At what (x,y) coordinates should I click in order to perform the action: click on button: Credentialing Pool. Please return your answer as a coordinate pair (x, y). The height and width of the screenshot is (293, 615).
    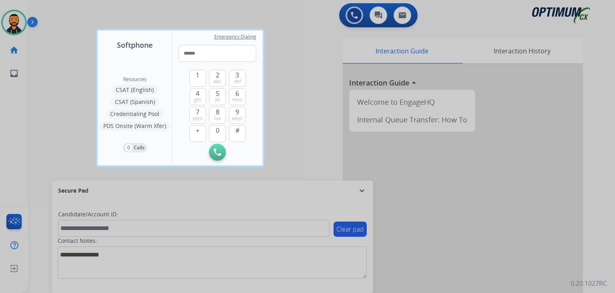
    Looking at the image, I should click on (135, 114).